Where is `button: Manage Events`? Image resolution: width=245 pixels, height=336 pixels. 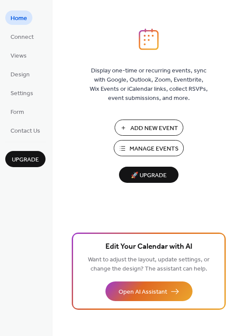 button: Manage Events is located at coordinates (149, 148).